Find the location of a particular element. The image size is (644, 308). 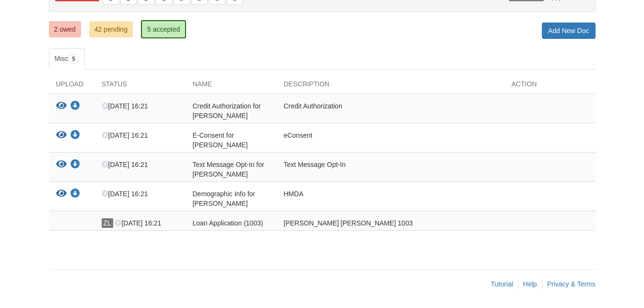

a: Download E-Consent for Laura Somers is located at coordinates (75, 136).